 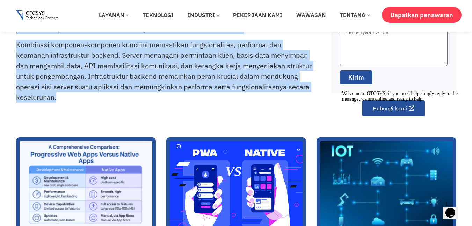 What do you see at coordinates (356, 77) in the screenshot?
I see `button: Kirim` at bounding box center [356, 77].